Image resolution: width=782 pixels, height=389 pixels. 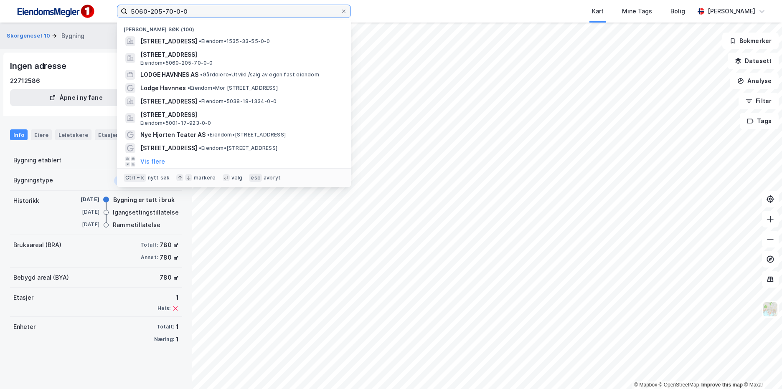 I want to click on span: LODGE HAVNNES AS, so click(x=169, y=75).